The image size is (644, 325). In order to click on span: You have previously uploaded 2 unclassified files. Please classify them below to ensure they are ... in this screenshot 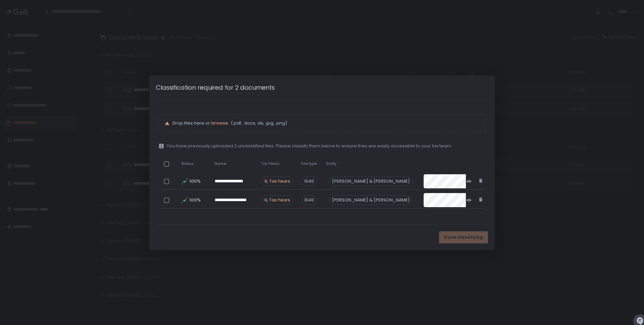, I will do `click(309, 146)`.